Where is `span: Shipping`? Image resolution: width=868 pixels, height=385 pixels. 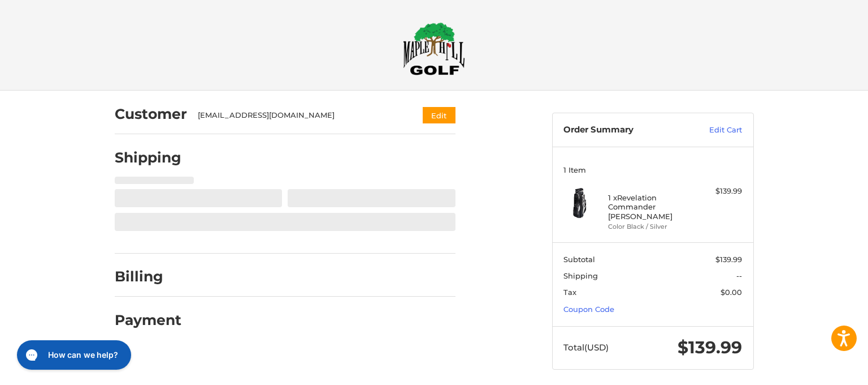
span: Shipping is located at coordinates (581, 276).